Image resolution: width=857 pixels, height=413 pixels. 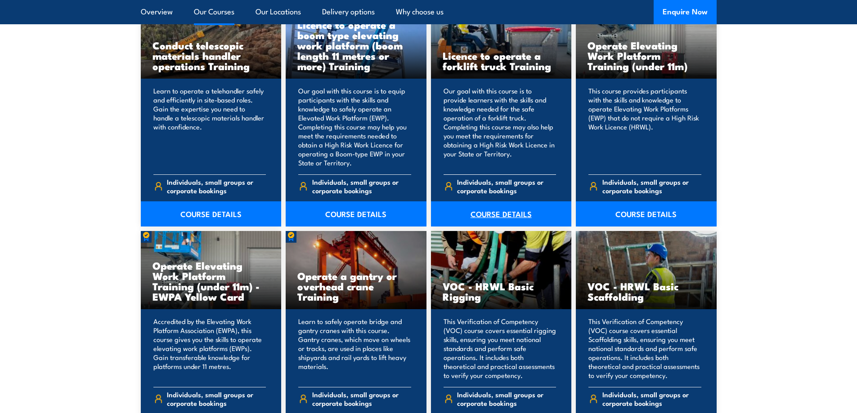 I want to click on p: Learn to safely operate bridge and gantry cranes with this course. Gantry cranes, which move on w..., so click(x=355, y=349).